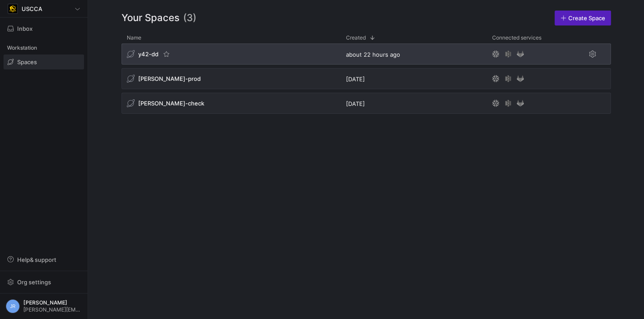  I want to click on span: Create Space, so click(587, 18).